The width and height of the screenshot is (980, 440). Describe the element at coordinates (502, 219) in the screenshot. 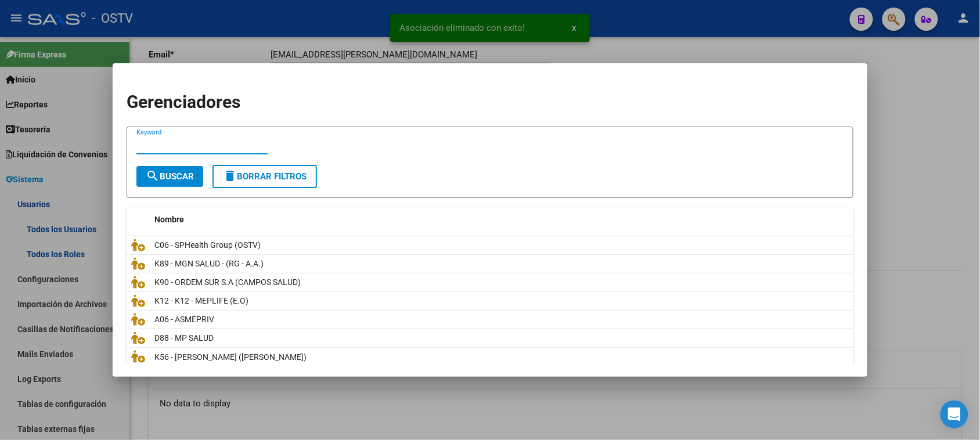

I see `datatable-header-cell: Nombre` at that location.